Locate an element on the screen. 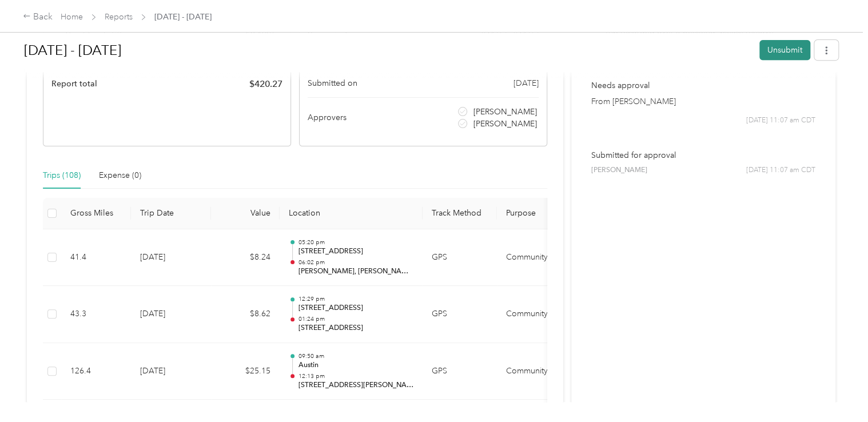  p: Austin is located at coordinates (356, 365).